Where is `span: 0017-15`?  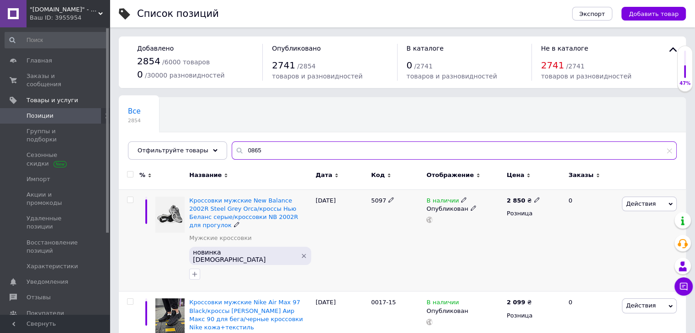 span: 0017-15 is located at coordinates (383, 302).